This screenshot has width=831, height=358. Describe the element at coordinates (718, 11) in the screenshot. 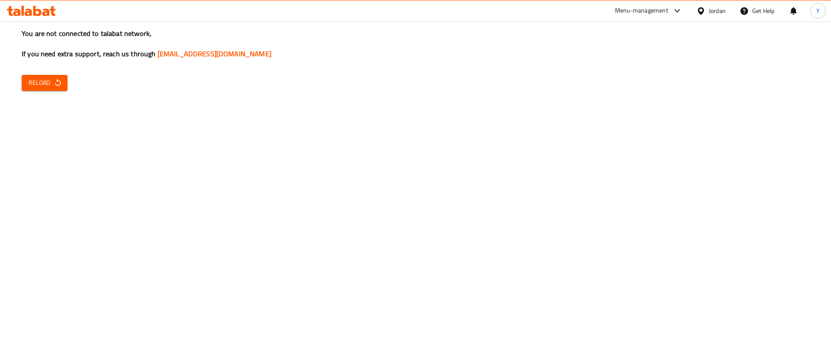

I see `div: Jordan` at that location.